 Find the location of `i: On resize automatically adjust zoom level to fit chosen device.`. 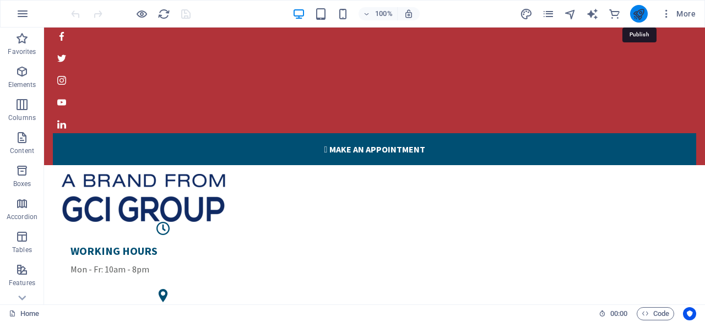

i: On resize automatically adjust zoom level to fit chosen device. is located at coordinates (409, 14).